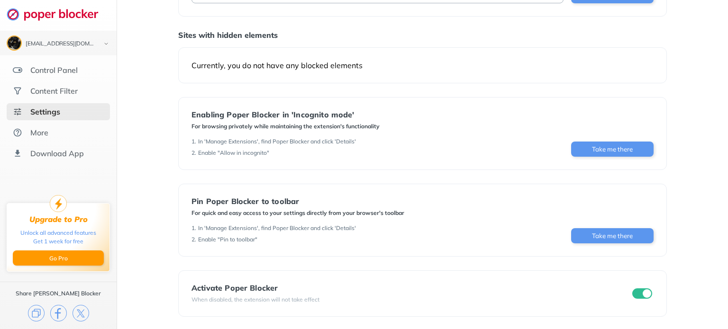  What do you see at coordinates (57, 14) in the screenshot?
I see `img: logo-webpage.svg` at bounding box center [57, 14].